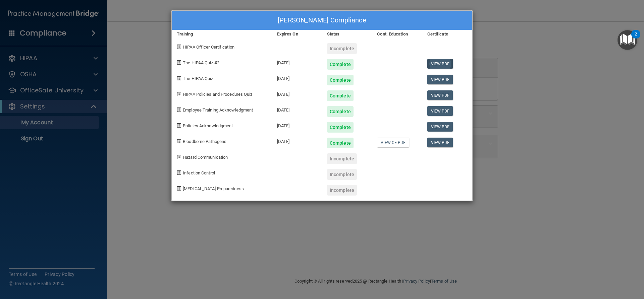 The width and height of the screenshot is (644, 299). What do you see at coordinates (347, 34) in the screenshot?
I see `div: Status` at bounding box center [347, 34].